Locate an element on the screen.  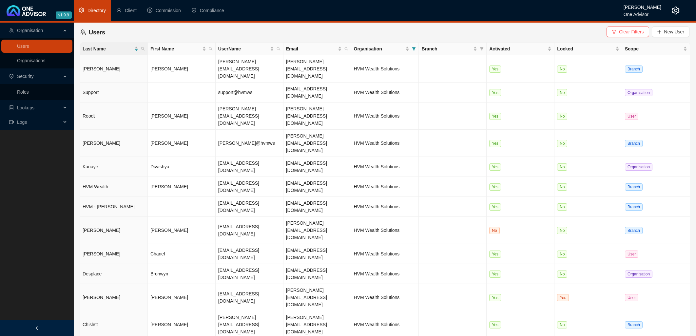
span: safety-certificate is located at coordinates (11, 76).